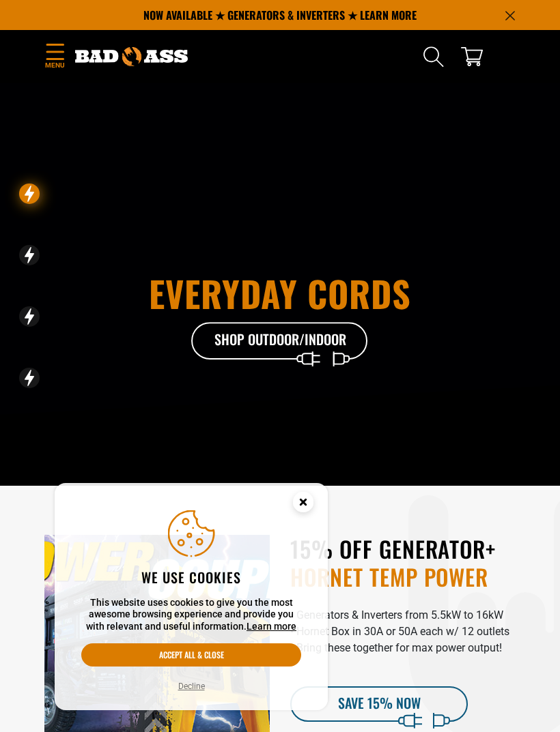 The width and height of the screenshot is (560, 732). I want to click on button: Accept all & close, so click(191, 655).